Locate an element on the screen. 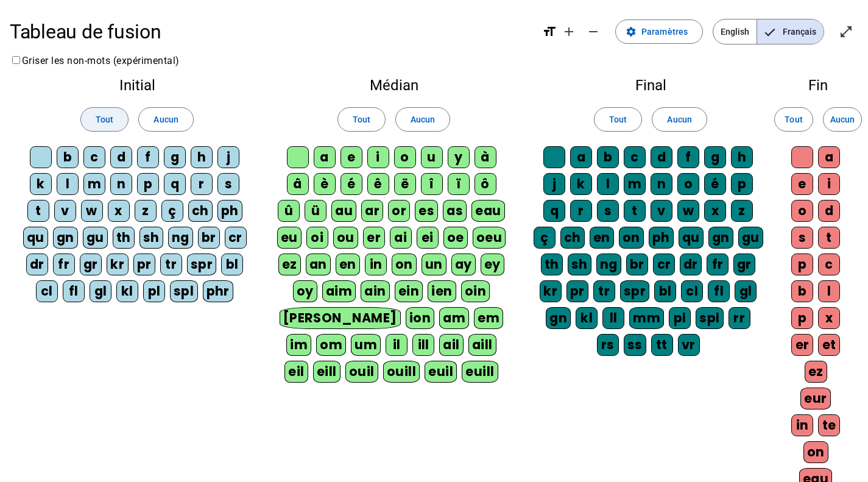  div: mm is located at coordinates (646, 318).